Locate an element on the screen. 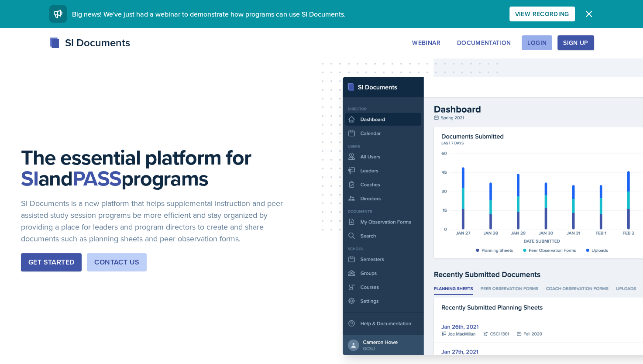  button: Login is located at coordinates (537, 43).